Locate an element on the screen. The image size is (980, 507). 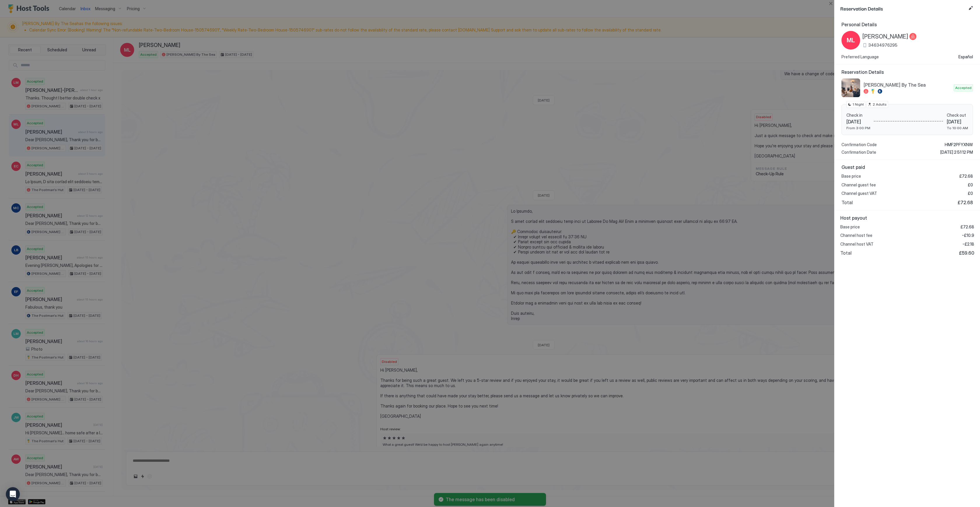
span: 1 Night is located at coordinates (858, 105).